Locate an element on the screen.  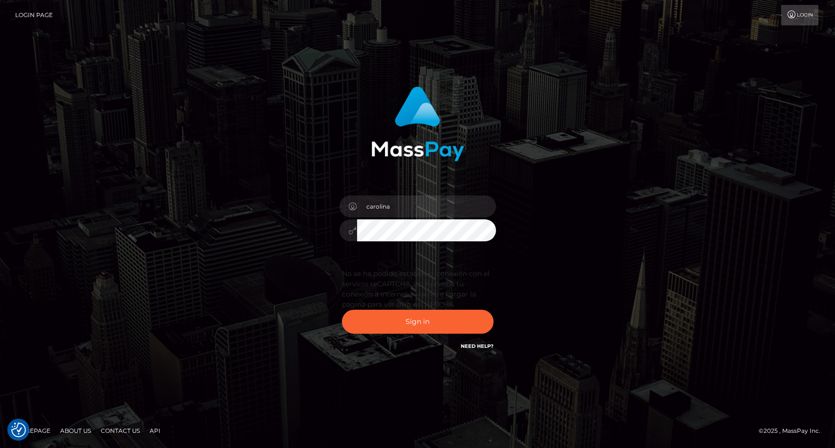
a: Need Help? is located at coordinates (477, 346).